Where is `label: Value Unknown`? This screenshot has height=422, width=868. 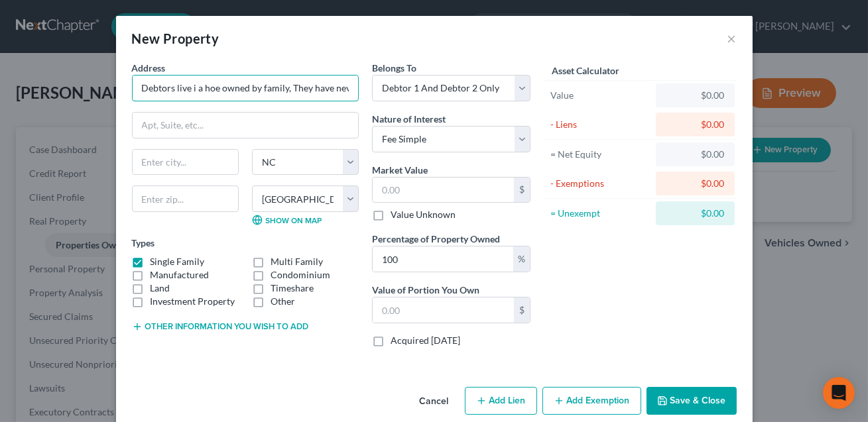
label: Value Unknown is located at coordinates (423, 215).